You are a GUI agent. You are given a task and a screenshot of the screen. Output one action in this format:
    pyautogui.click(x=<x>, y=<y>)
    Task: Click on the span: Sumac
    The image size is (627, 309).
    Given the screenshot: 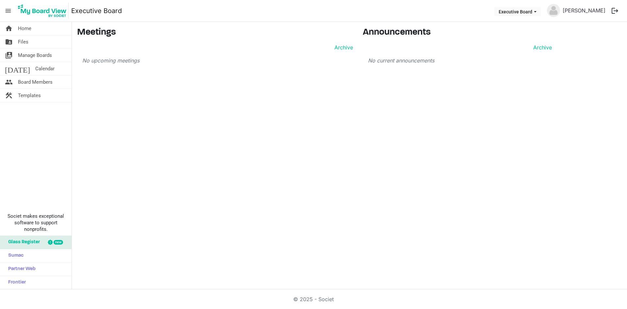 What is the action you would take?
    pyautogui.click(x=14, y=255)
    